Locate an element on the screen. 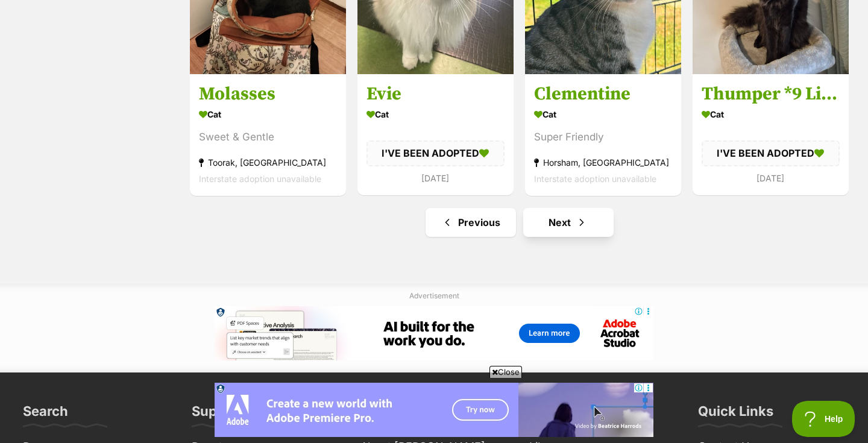  h3: Molasses is located at coordinates (268, 94).